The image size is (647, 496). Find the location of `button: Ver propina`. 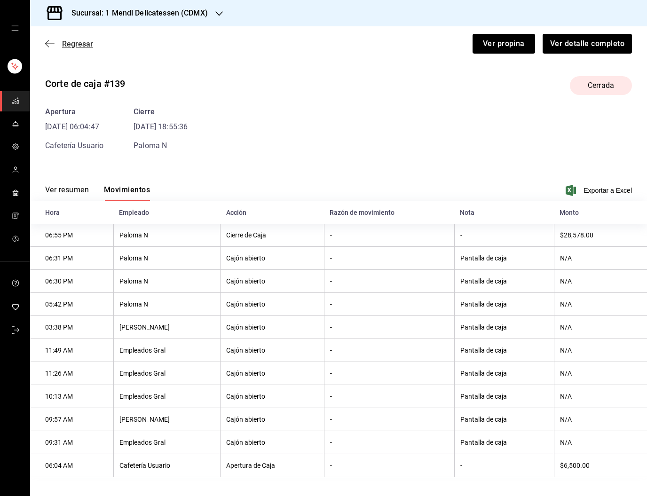

button: Ver propina is located at coordinates (503, 44).